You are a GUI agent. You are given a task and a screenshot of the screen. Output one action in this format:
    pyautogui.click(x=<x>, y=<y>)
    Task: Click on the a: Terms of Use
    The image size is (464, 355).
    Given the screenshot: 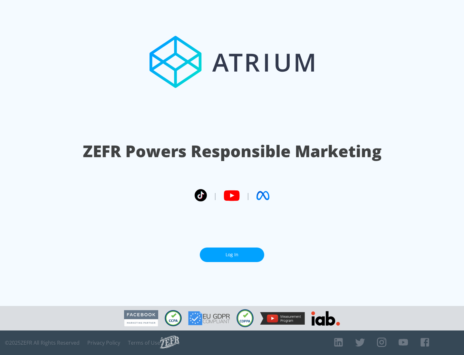 What is the action you would take?
    pyautogui.click(x=144, y=342)
    